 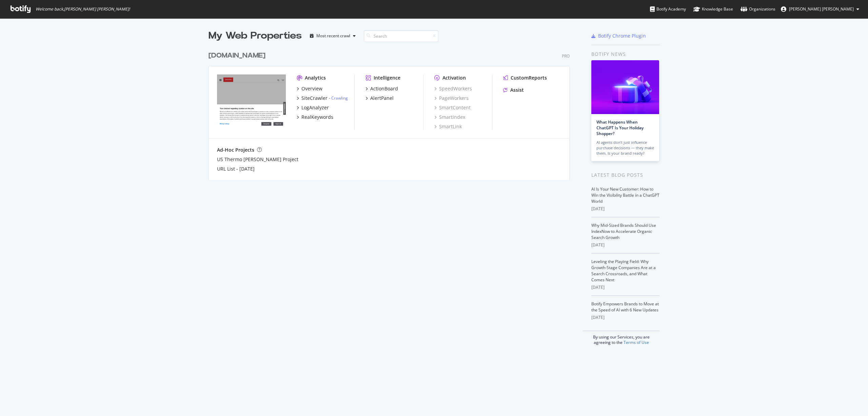 I want to click on a: SiteCrawler- Crawling, so click(x=322, y=98).